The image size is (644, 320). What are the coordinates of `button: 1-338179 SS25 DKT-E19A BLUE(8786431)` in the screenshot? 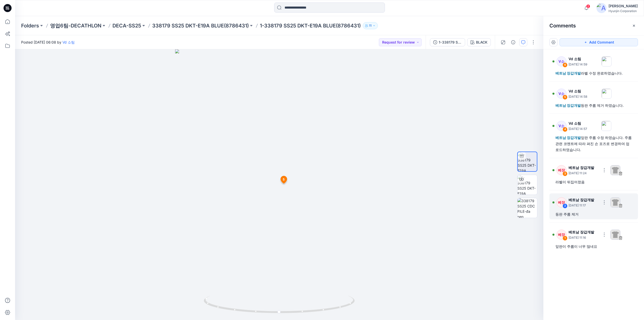 It's located at (447, 42).